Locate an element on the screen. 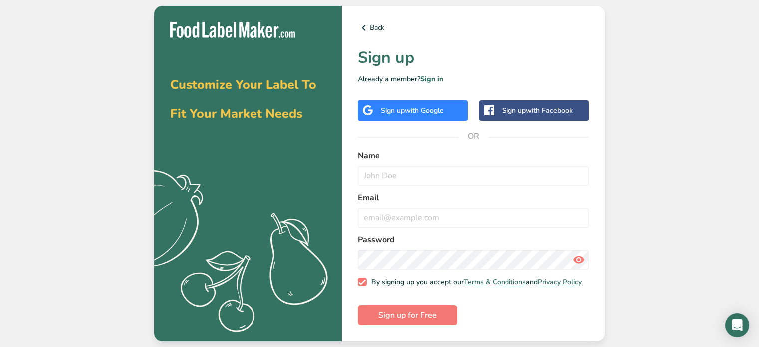 The width and height of the screenshot is (759, 347). input: email@example.com is located at coordinates (473, 218).